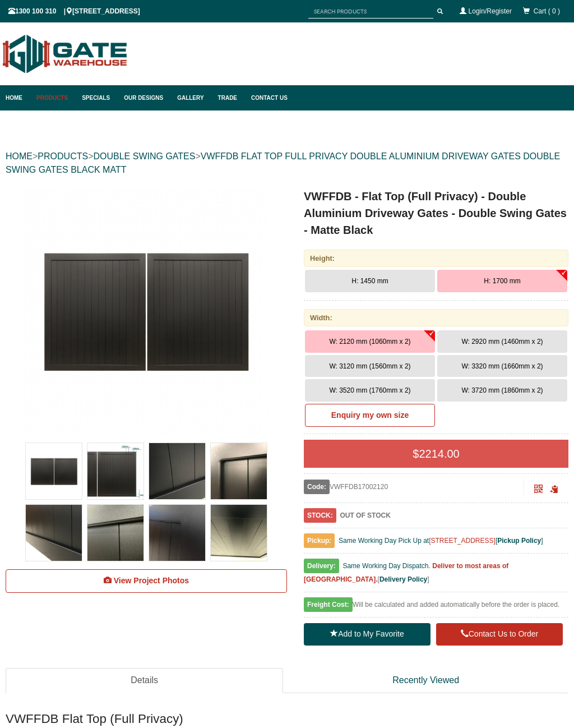 The image size is (574, 728). Describe the element at coordinates (519, 541) in the screenshot. I see `b: Pickup Policy` at that location.